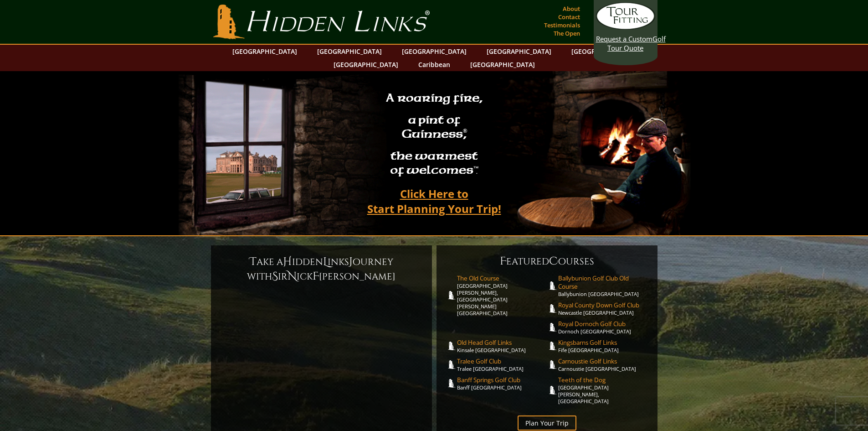 Image resolution: width=868 pixels, height=431 pixels. Describe the element at coordinates (292, 276) in the screenshot. I see `span: N` at that location.